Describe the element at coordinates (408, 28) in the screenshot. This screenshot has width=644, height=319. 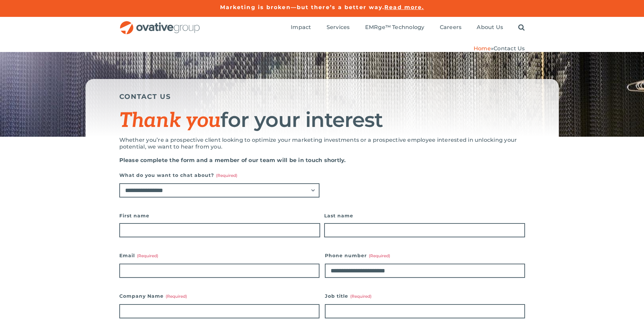
I see `nav: Menu` at that location.